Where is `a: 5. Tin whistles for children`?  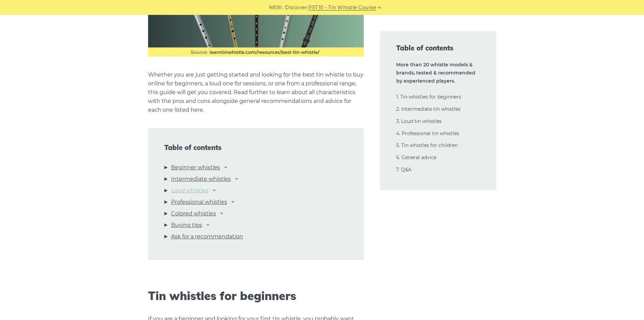 a: 5. Tin whistles for children is located at coordinates (427, 145).